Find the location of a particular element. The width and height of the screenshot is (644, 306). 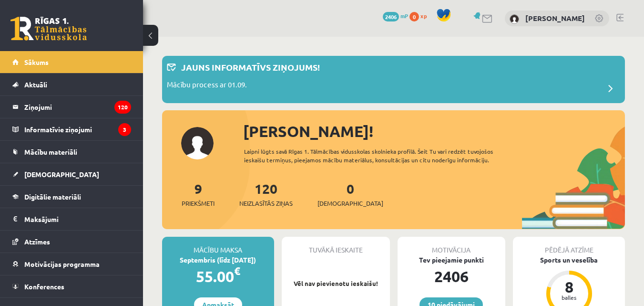

div: Tev pieejamie punkti is located at coordinates (451, 260).